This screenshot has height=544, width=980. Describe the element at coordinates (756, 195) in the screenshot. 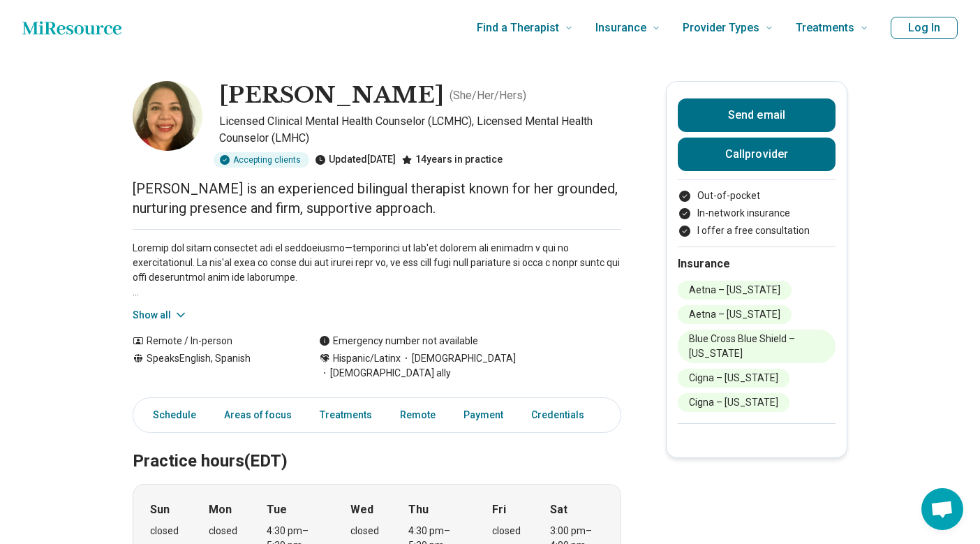

I see `li: Out-of-pocket` at that location.